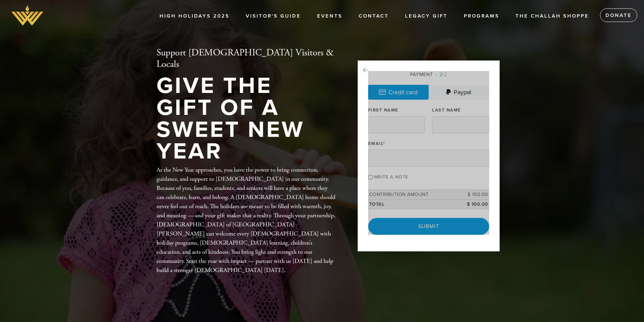  Describe the element at coordinates (27, 16) in the screenshot. I see `img: A10802_Chabad_Logo_AP%20%285%29%20-%20Edited.png` at that location.